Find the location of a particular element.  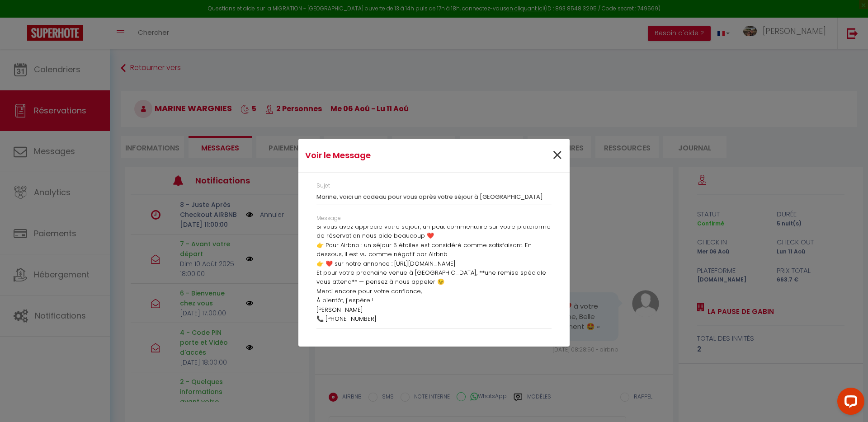

button: Close is located at coordinates (557, 155).